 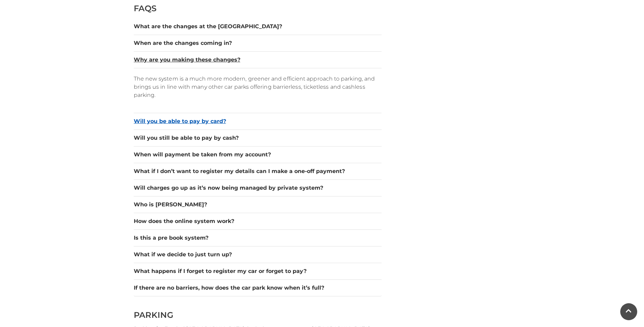 I want to click on span: PARKING, so click(x=154, y=315).